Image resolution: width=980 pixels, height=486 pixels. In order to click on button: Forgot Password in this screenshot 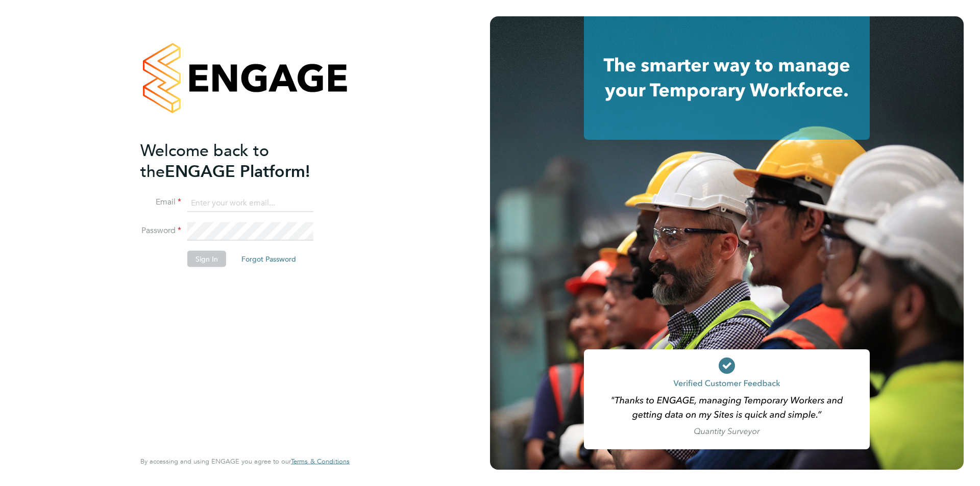, I will do `click(268, 259)`.